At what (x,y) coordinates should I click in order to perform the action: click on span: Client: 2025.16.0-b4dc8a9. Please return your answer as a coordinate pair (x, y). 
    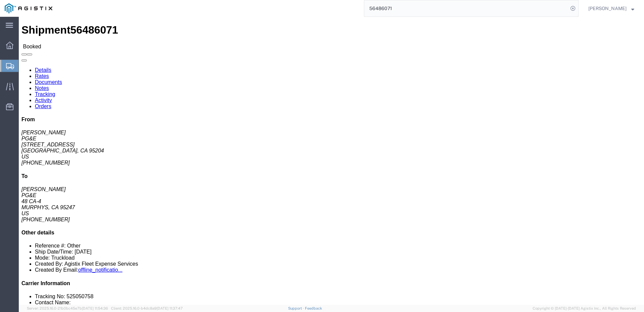
    Looking at the image, I should click on (147, 308).